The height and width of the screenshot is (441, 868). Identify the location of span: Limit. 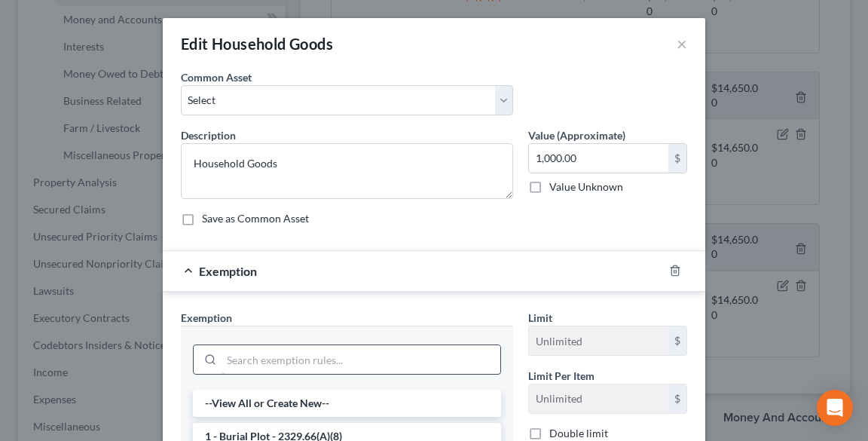
(541, 318).